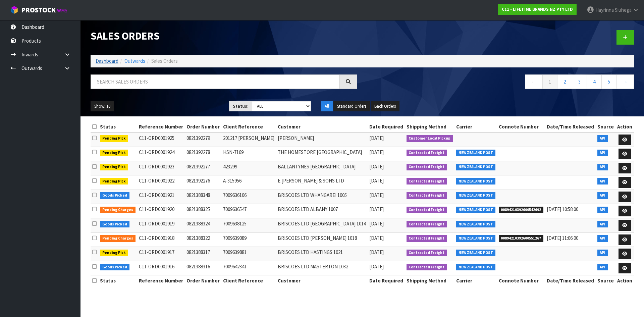 Image resolution: width=644 pixels, height=317 pixels. I want to click on td: 7009636547, so click(248, 211).